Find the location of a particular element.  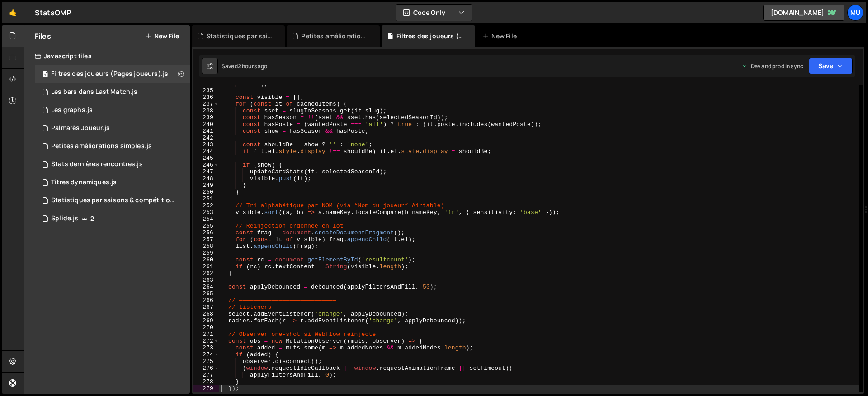

div: 235 is located at coordinates (206, 90).